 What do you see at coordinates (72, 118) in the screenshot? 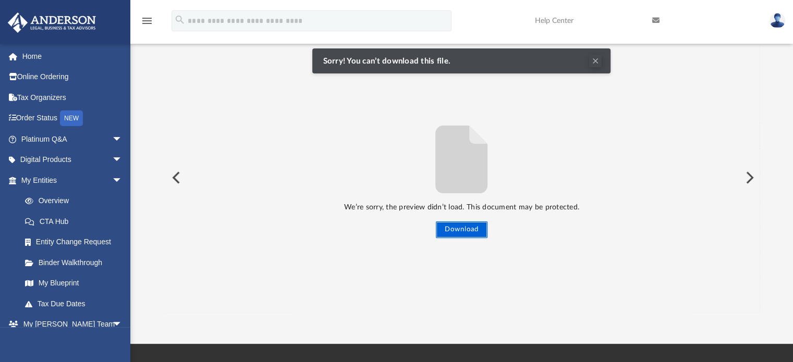
I see `a: Order StatusNEW` at bounding box center [72, 118].